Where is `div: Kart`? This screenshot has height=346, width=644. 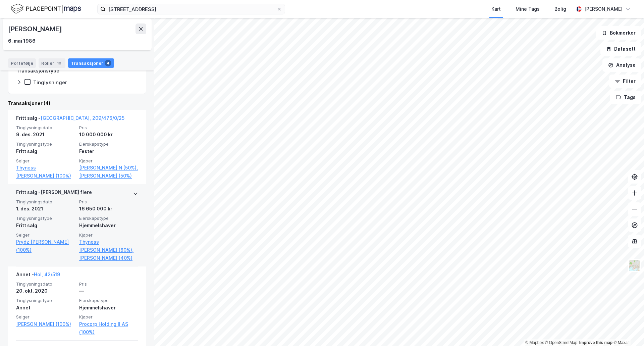 div: Kart is located at coordinates (496, 9).